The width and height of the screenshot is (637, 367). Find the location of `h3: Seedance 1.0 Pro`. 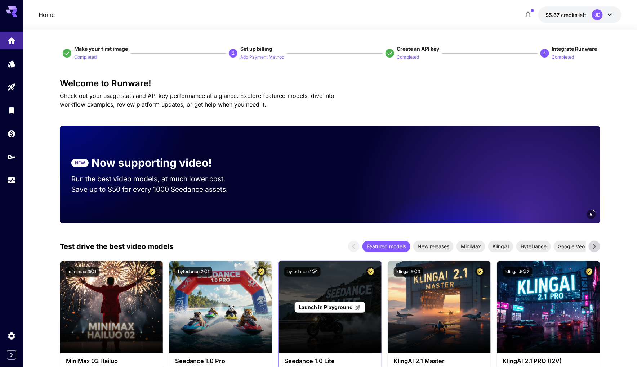

h3: Seedance 1.0 Pro is located at coordinates (220, 361).